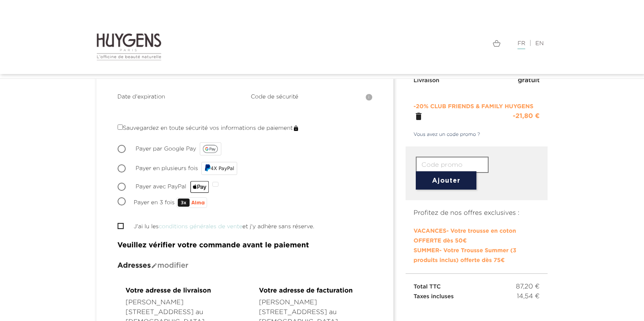 The height and width of the screenshot is (321, 644). Describe the element at coordinates (430, 231) in the screenshot. I see `span: VACANCES` at that location.